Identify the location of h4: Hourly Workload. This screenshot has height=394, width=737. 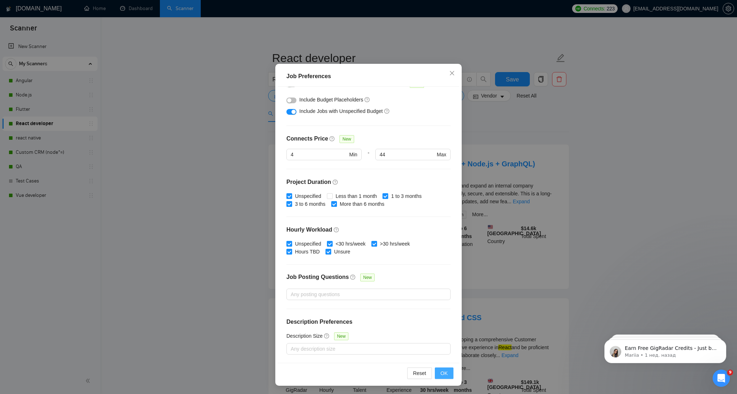
(368, 230).